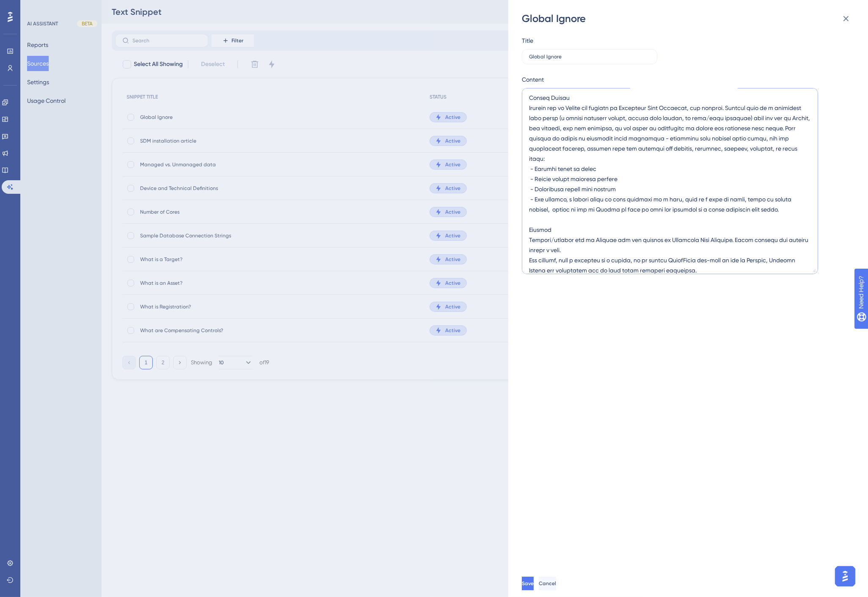 Image resolution: width=868 pixels, height=597 pixels. I want to click on span: Save, so click(528, 583).